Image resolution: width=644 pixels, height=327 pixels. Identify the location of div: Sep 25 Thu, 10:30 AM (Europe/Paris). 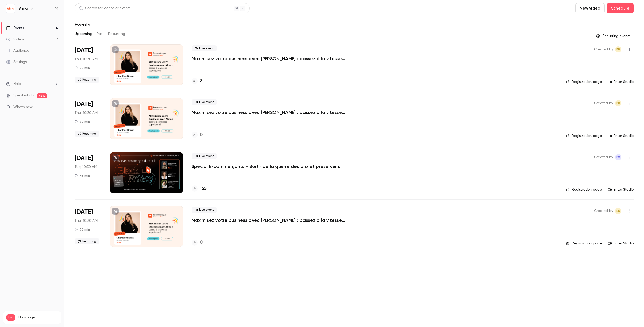
(88, 119).